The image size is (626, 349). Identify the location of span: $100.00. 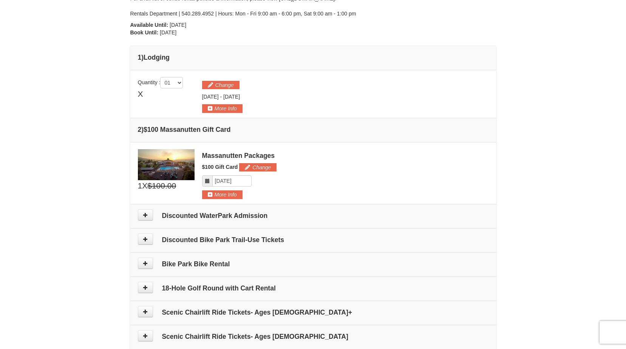
(162, 186).